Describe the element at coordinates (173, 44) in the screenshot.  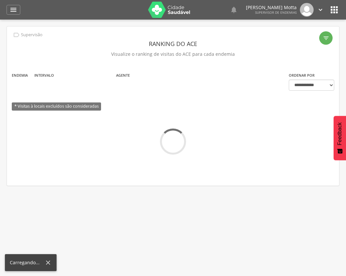
I see `header: Ranking do ACE` at that location.